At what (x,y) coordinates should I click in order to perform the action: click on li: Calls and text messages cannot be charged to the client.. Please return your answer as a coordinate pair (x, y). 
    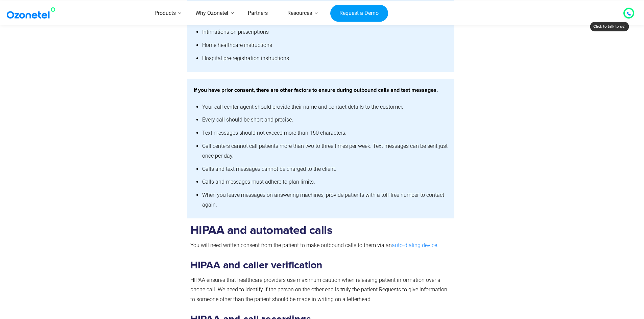
    Looking at the image, I should click on (325, 169).